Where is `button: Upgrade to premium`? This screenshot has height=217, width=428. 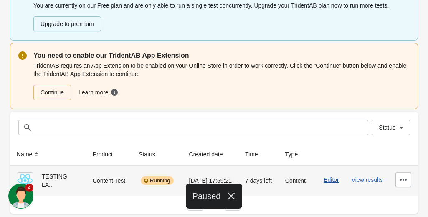
button: Upgrade to premium is located at coordinates (67, 24).